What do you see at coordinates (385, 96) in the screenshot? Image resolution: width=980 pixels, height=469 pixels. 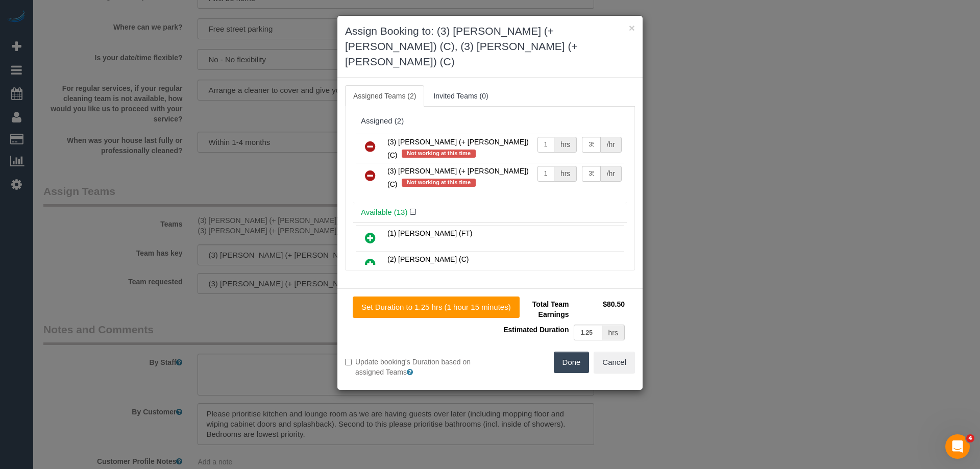 I see `a: Assigned Teams (2)` at bounding box center [385, 96].